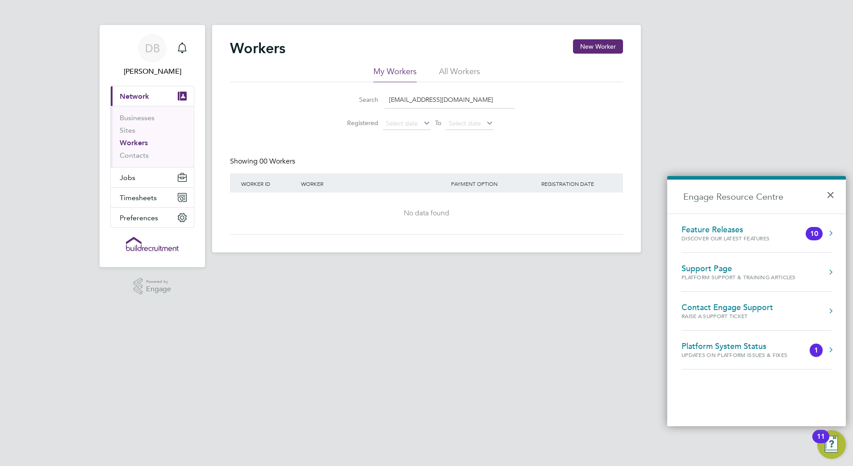  I want to click on label: Registered, so click(358, 123).